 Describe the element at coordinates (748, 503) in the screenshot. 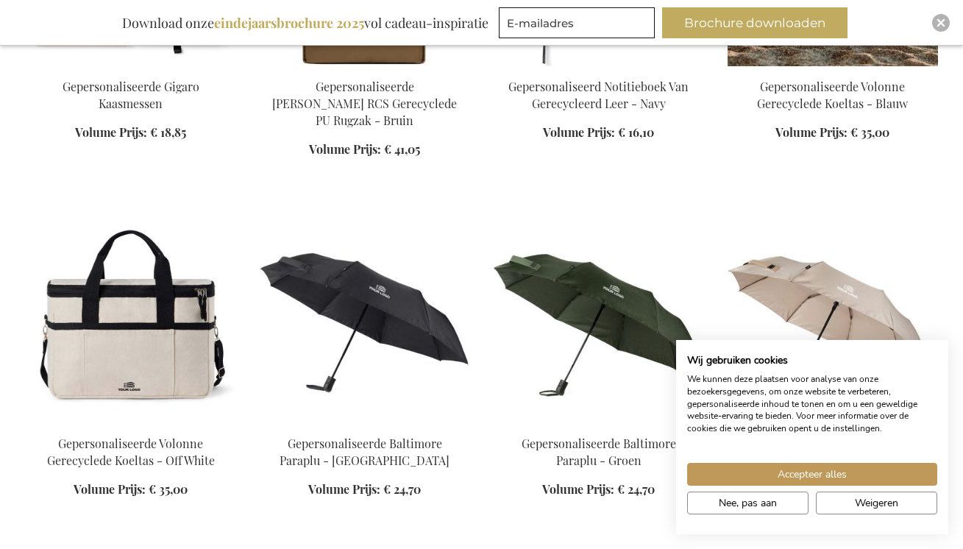

I see `span: Nee, pas aan` at that location.